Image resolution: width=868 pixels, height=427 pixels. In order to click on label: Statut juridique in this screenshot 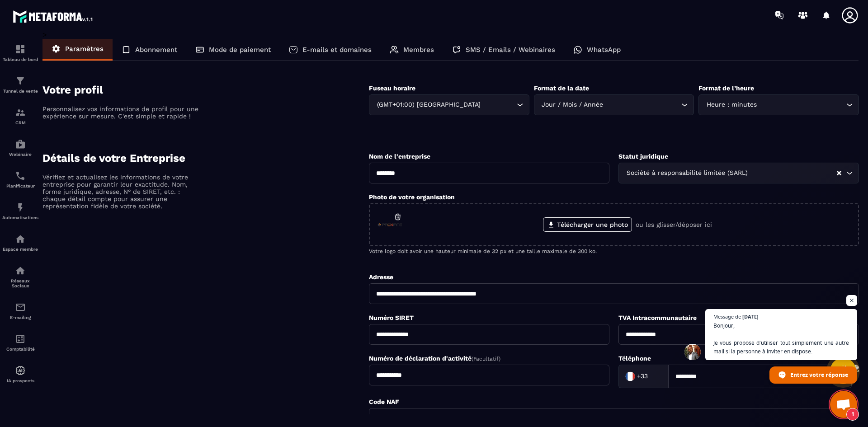, I will do `click(643, 156)`.